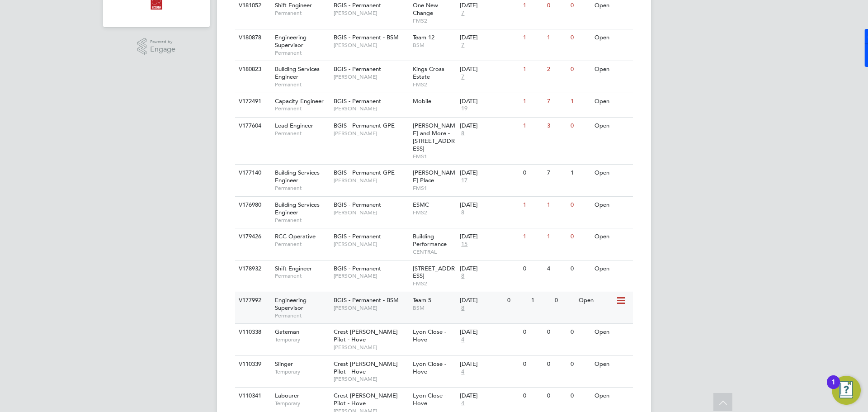 The height and width of the screenshot is (412, 868). I want to click on span: Engineering Supervisor, so click(291, 304).